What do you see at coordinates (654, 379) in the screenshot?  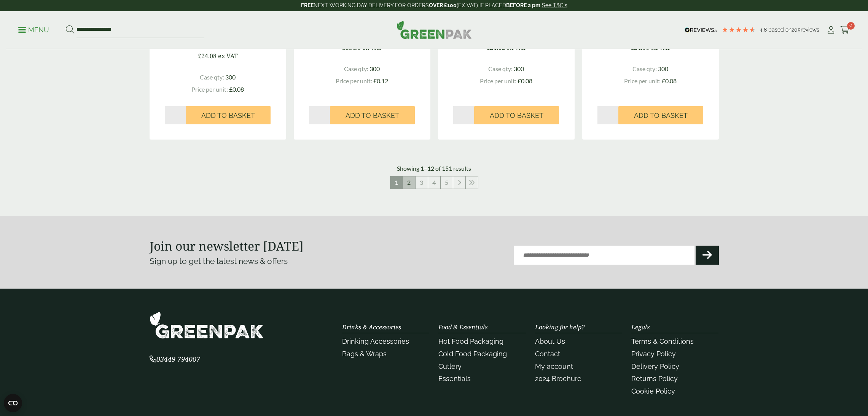 I see `a: Returns Policy` at bounding box center [654, 379].